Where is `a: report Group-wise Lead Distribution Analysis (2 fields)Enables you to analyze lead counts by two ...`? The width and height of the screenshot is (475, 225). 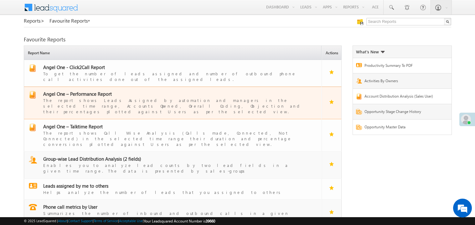
a: report Group-wise Lead Distribution Analysis (2 fields)Enables you to analyze lead counts by two ... is located at coordinates (173, 165).